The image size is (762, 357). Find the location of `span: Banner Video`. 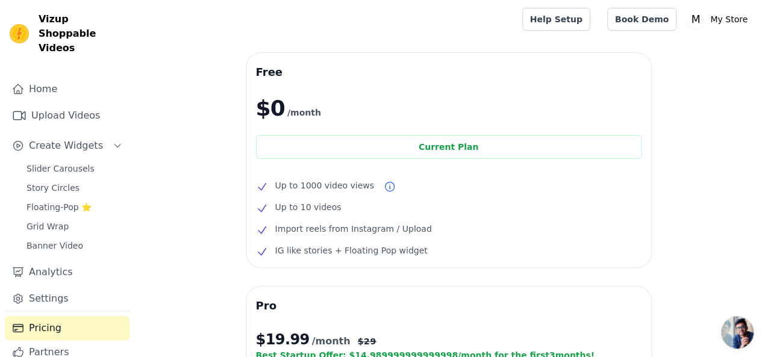

span: Banner Video is located at coordinates (55, 246).